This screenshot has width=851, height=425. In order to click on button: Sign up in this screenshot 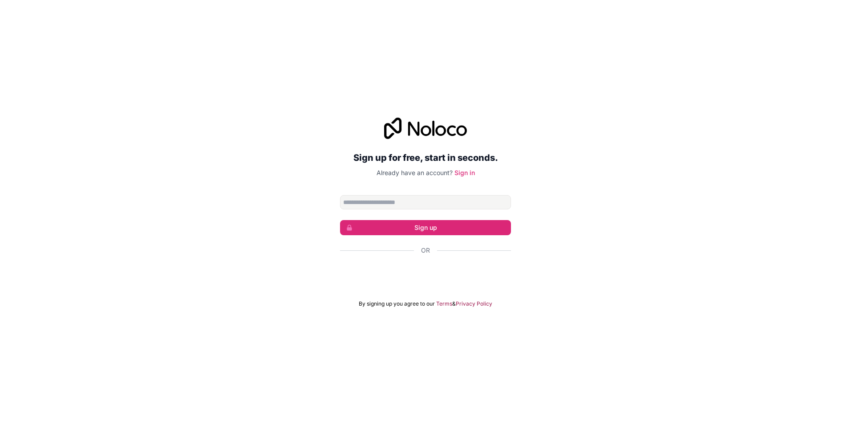, I will do `click(425, 227)`.